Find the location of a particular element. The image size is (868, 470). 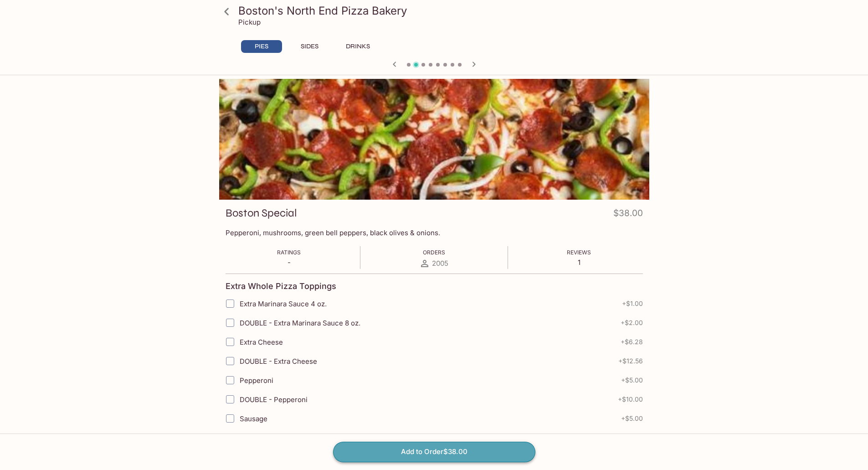

span: DOUBLE - Pepperoni is located at coordinates (274, 400).